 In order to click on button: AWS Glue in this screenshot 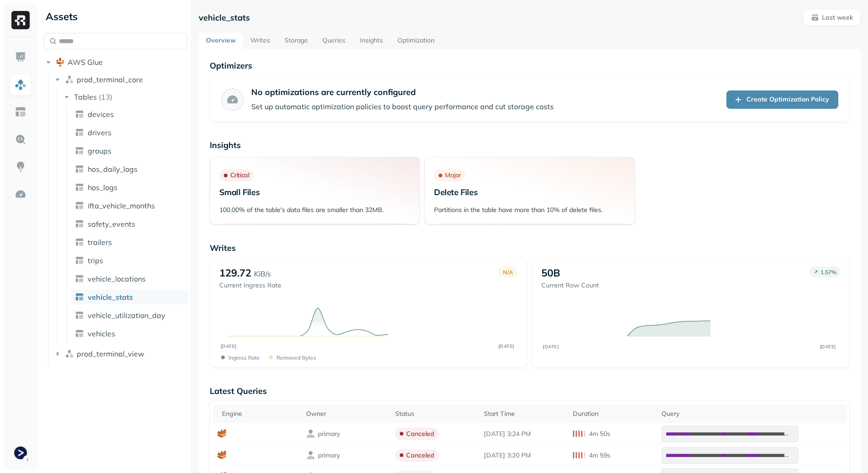, I will do `click(115, 62)`.